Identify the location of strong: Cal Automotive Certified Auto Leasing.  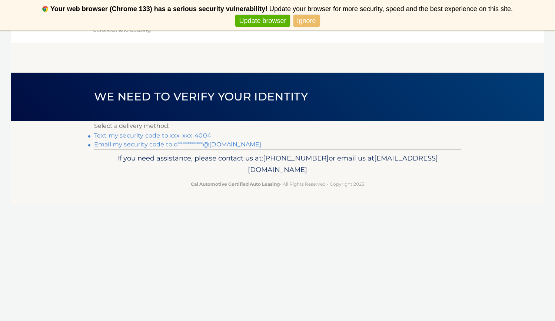
(235, 184).